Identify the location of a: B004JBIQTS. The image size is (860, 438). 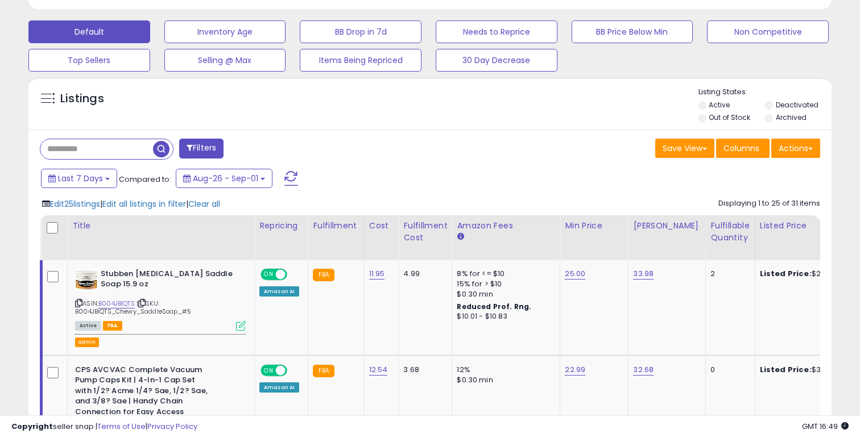
(117, 304).